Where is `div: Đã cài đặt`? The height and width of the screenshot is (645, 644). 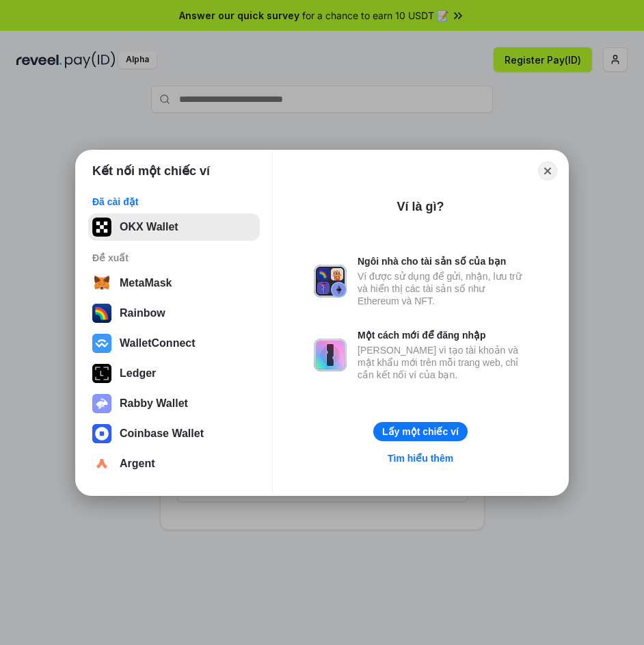
div: Đã cài đặt is located at coordinates (174, 202).